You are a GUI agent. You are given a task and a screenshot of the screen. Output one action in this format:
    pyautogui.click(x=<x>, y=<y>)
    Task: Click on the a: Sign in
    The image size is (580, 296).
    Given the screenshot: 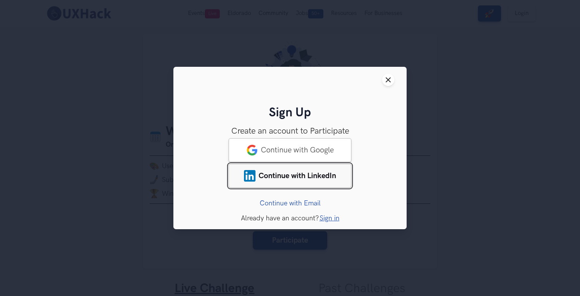 What is the action you would take?
    pyautogui.click(x=329, y=218)
    